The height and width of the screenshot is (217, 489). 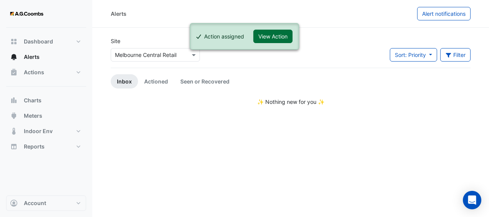 I want to click on span: Meters, so click(x=33, y=116).